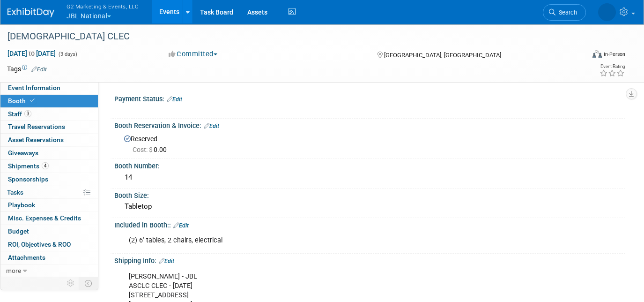 The image size is (644, 302). I want to click on span: Shipments, so click(28, 166).